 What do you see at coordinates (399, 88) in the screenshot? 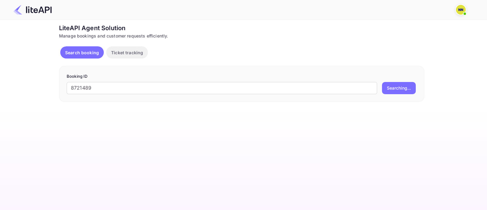
I see `button: Searching...` at bounding box center [399, 88].